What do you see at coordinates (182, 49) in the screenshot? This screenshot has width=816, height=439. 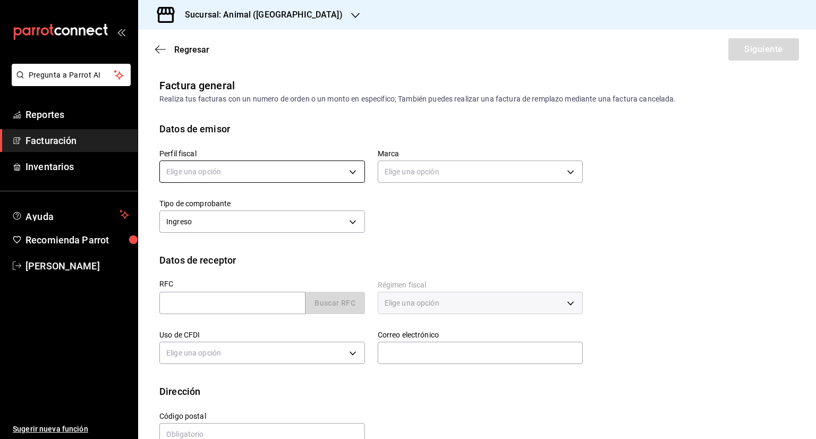 I see `button: Regresar` at bounding box center [182, 49].